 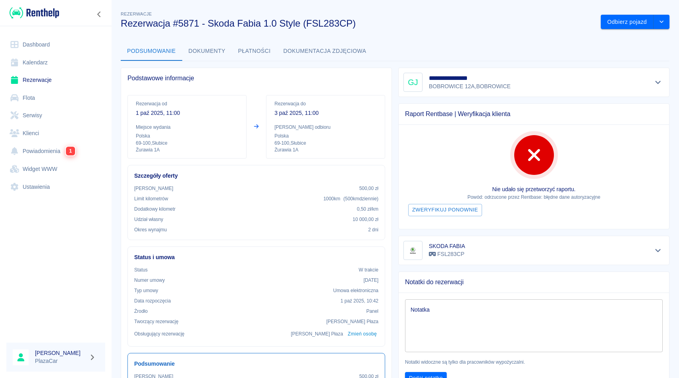 I want to click on button: Odbierz pojazd, so click(x=627, y=22).